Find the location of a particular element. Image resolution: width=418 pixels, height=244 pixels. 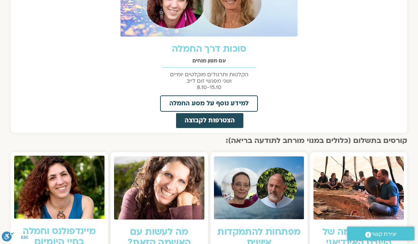

p: הקלטות ותרגולים מוקלטים יומיים ושני מפגשי זום לייב is located at coordinates (209, 81).